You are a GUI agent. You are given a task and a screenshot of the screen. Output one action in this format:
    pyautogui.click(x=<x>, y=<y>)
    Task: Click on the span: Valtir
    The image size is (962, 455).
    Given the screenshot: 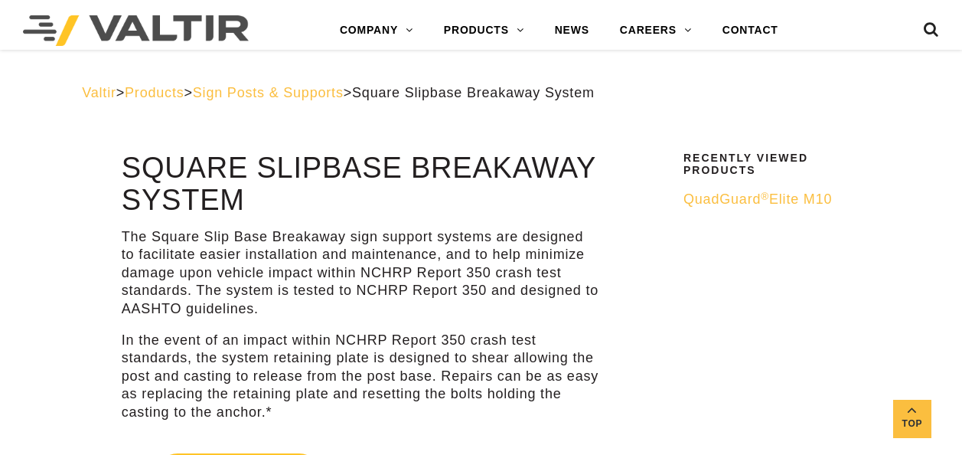 What is the action you would take?
    pyautogui.click(x=99, y=93)
    